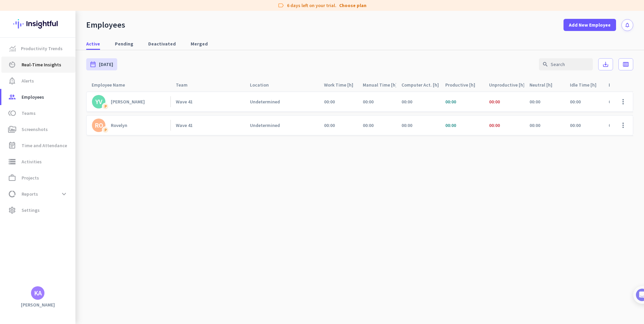  I want to click on div: Add employees, so click(70, 121).